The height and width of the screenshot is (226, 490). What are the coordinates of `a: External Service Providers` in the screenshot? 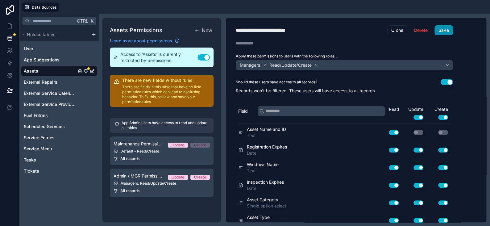 It's located at (50, 104).